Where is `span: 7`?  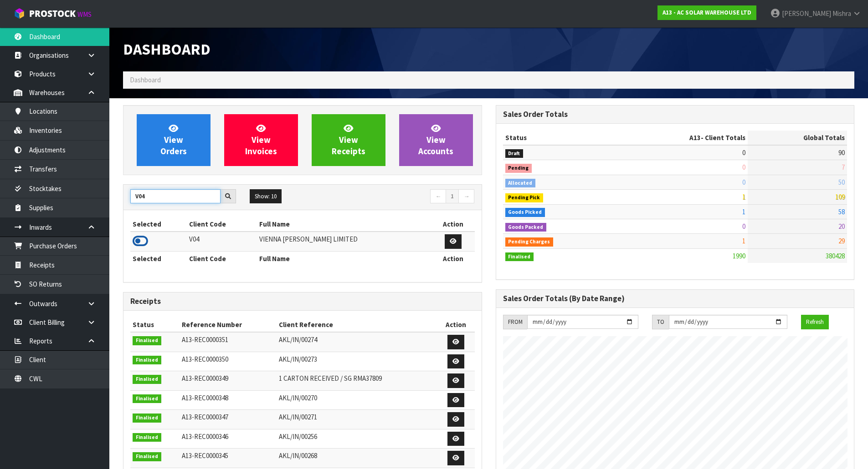 span: 7 is located at coordinates (843, 167).